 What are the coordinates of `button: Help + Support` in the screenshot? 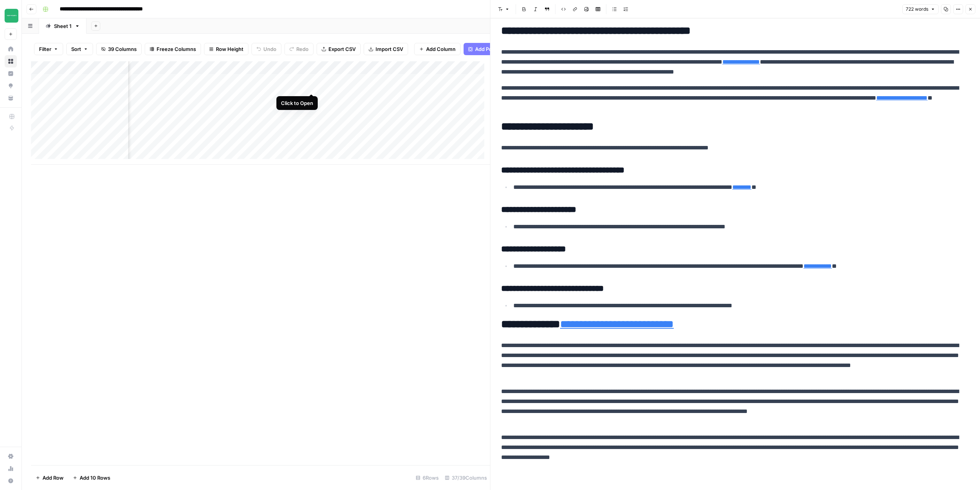 It's located at (10, 480).